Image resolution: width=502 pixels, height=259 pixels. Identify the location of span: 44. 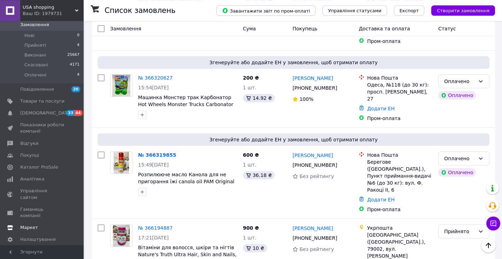
(78, 113).